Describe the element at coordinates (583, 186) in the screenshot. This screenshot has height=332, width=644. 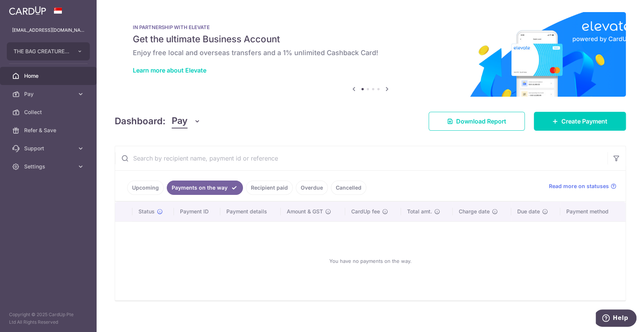
I see `a: Read more on statuses` at that location.